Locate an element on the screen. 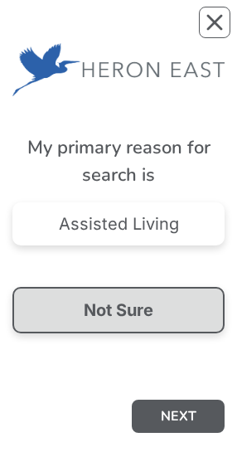 This screenshot has height=476, width=237. div: Assisted Living is located at coordinates (119, 224).